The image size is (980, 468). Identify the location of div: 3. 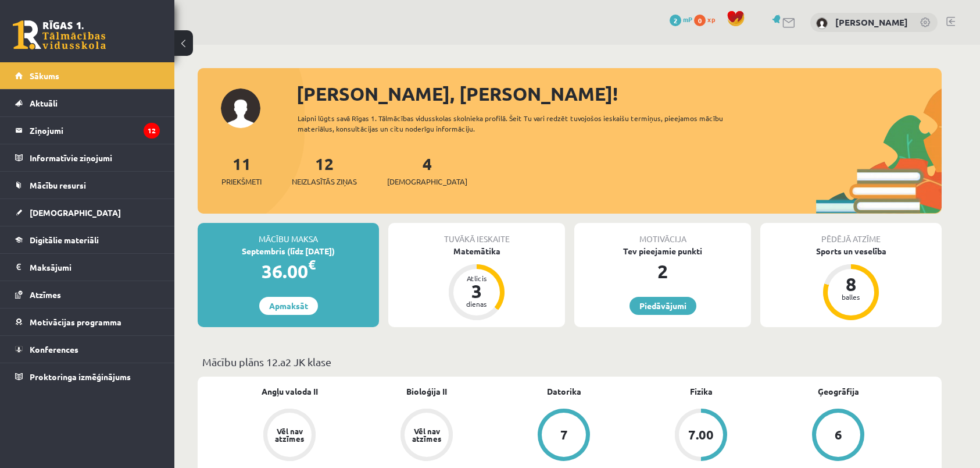
(477, 291).